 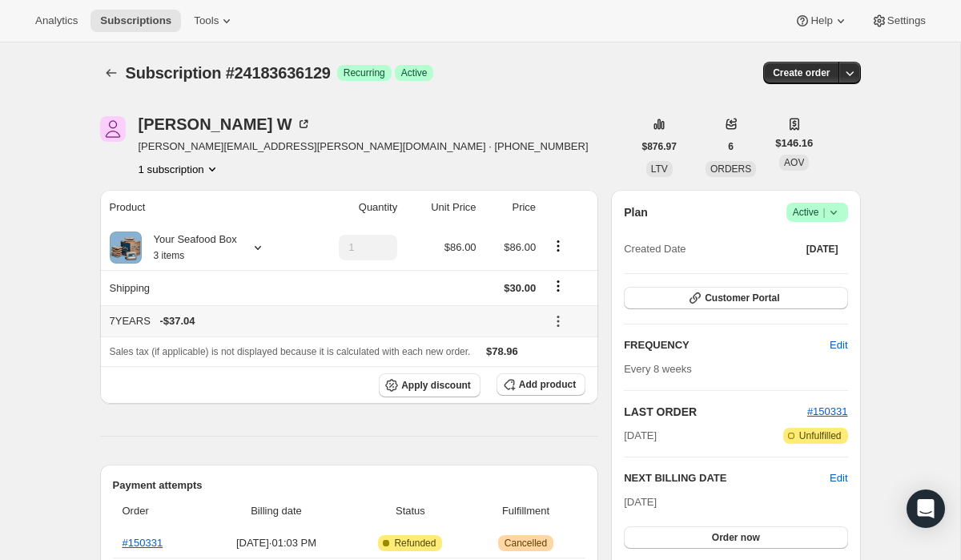 I want to click on span: $78.96, so click(x=502, y=351).